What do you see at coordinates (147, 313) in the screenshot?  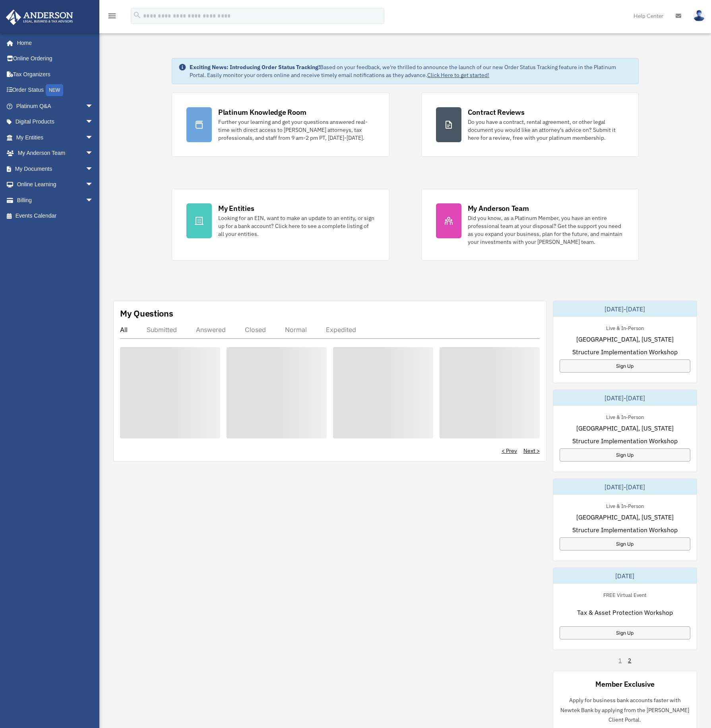 I see `div: My Questions` at bounding box center [147, 313].